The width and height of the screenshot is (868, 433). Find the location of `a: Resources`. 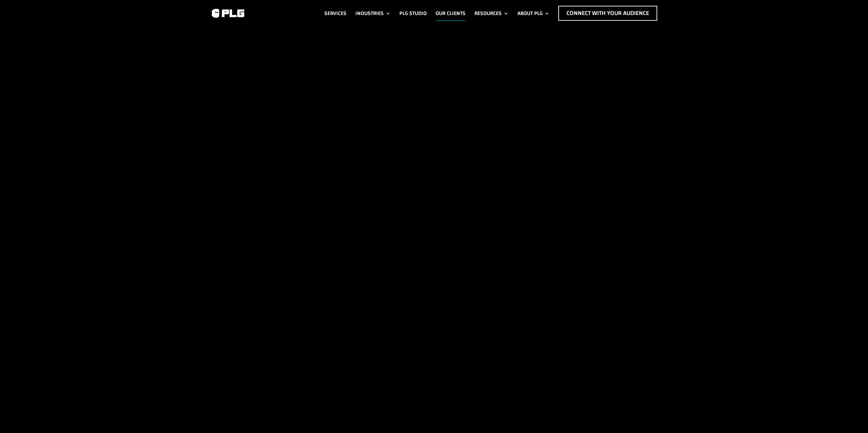

a: Resources is located at coordinates (491, 13).